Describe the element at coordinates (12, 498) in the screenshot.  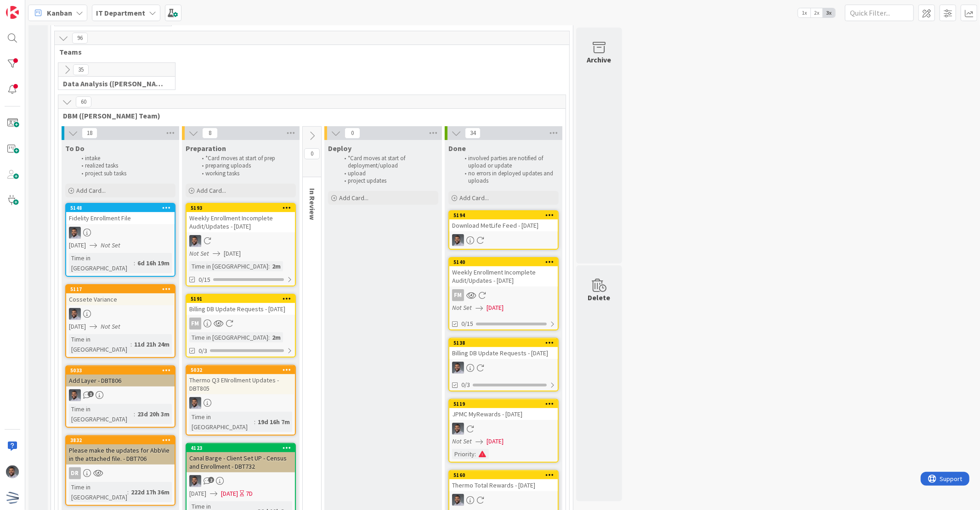
I see `img: avatar` at that location.